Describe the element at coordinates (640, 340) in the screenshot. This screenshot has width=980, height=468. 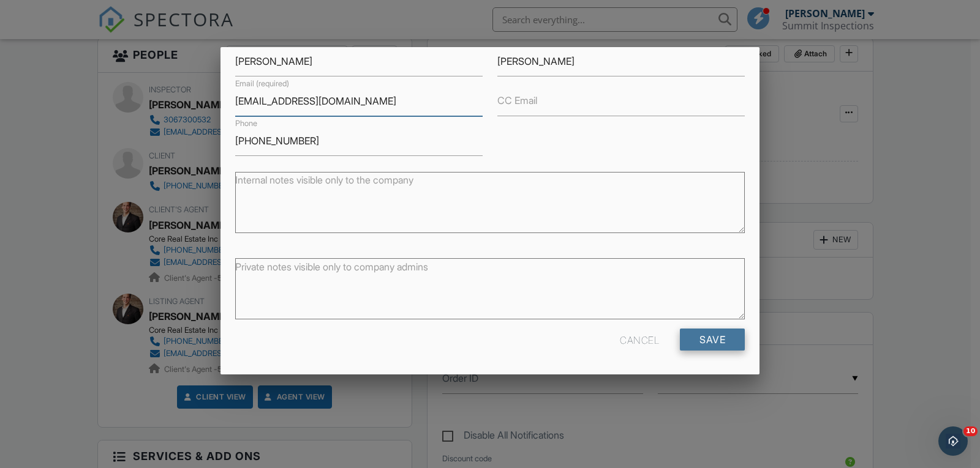
I see `div: Cancel` at that location.